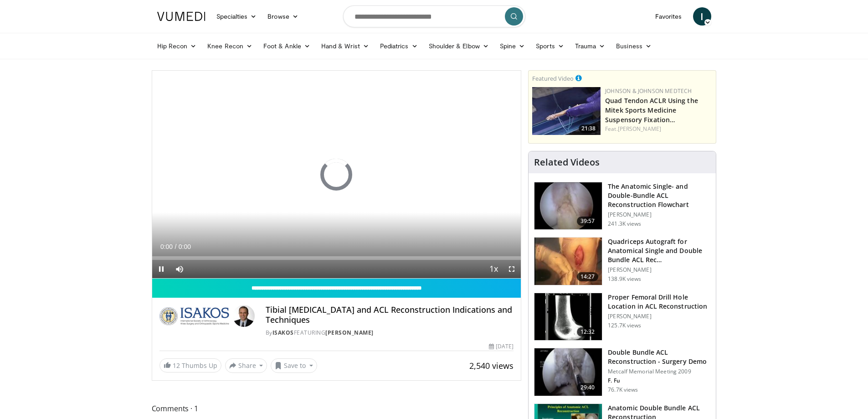 The width and height of the screenshot is (868, 419). What do you see at coordinates (553, 78) in the screenshot?
I see `small: Featured Video` at bounding box center [553, 78].